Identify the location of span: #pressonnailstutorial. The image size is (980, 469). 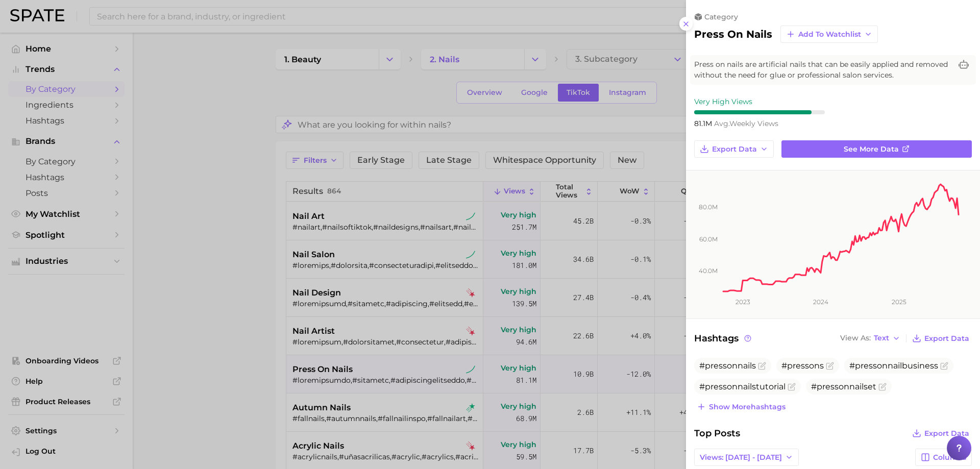
(742, 386).